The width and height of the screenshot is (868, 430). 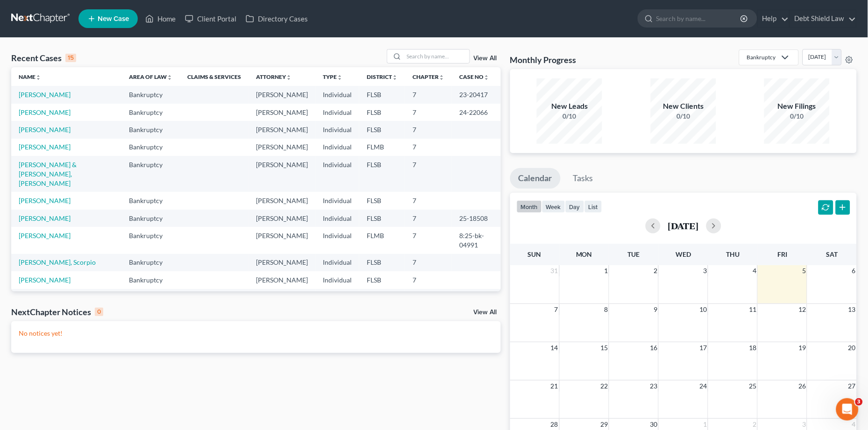 I want to click on div: 0, so click(x=99, y=312).